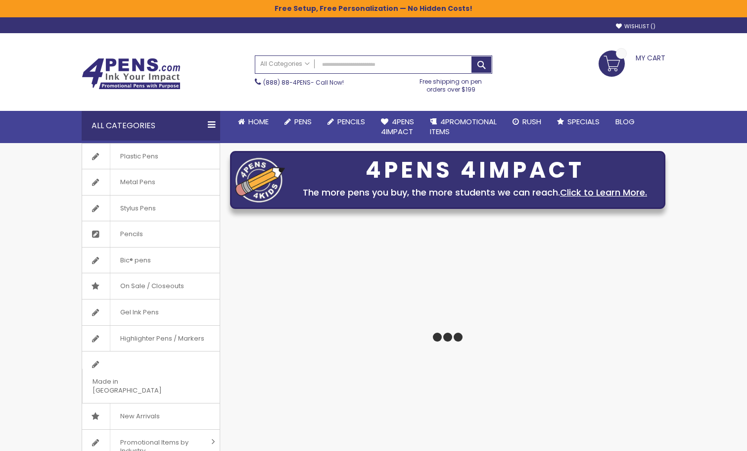 The image size is (747, 451). What do you see at coordinates (625, 121) in the screenshot?
I see `span: Blog` at bounding box center [625, 121].